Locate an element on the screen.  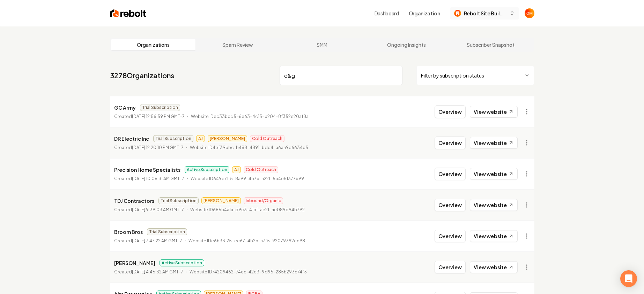
a: Dashboard is located at coordinates (387, 13).